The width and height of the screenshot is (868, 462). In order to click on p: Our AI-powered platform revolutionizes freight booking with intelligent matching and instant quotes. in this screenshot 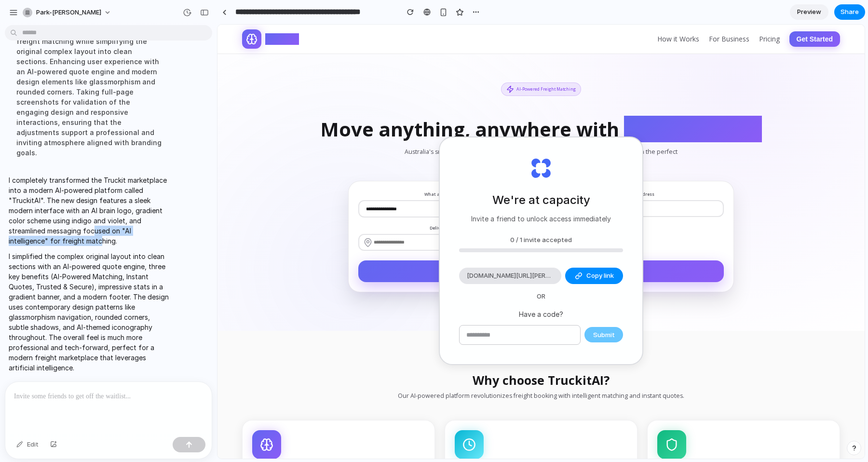, I will do `click(323, 371)`.